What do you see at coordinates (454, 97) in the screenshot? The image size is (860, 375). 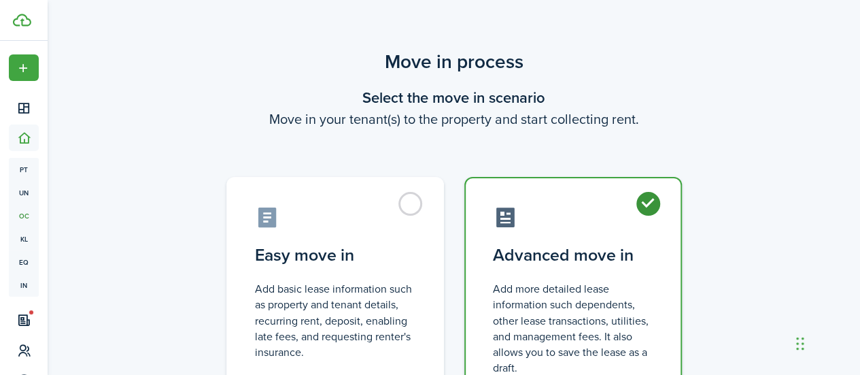 I see `wizard-step-header-title: Select the move in scenario` at bounding box center [454, 97].